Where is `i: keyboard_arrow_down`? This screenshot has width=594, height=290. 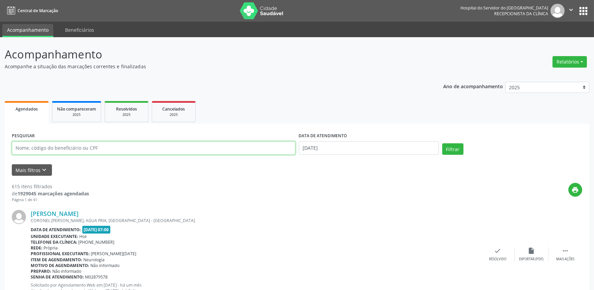 i: keyboard_arrow_down is located at coordinates (45, 170).